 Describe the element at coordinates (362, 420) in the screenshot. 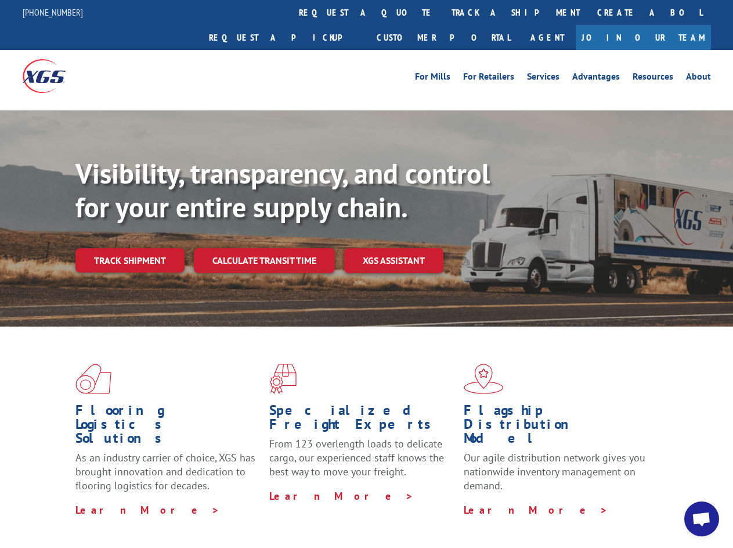

I see `h1: Specialized Freight Experts` at that location.